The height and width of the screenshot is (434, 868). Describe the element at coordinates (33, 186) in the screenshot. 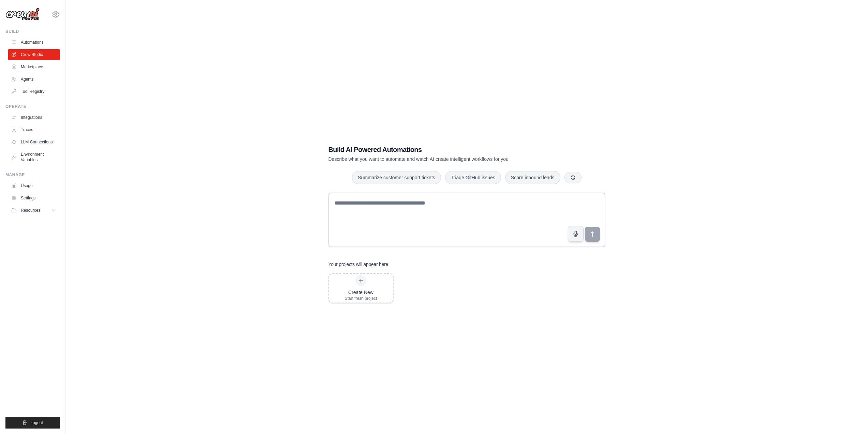

I see `a: Usage` at that location.